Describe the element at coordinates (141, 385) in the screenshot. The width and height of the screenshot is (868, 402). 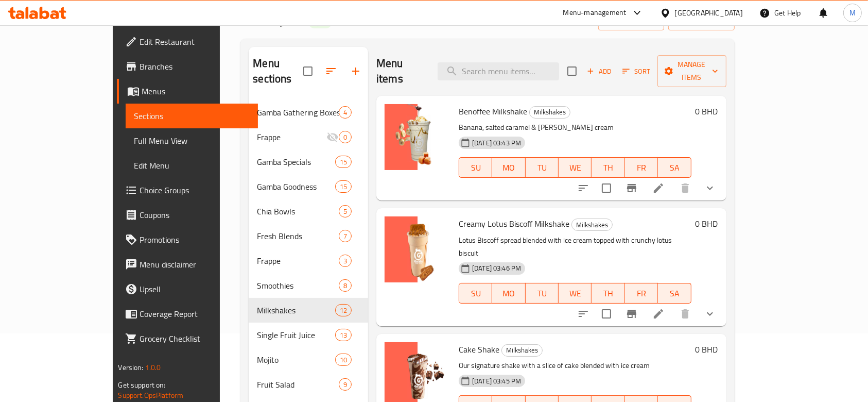
I see `span: Get support on:` at that location.